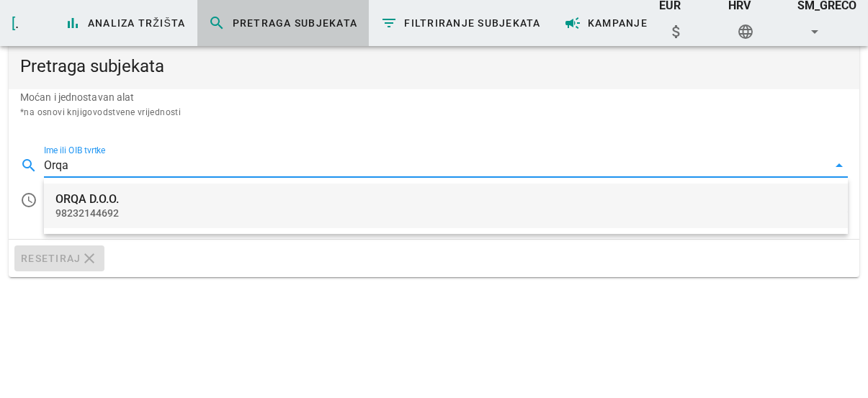  Describe the element at coordinates (434, 66) in the screenshot. I see `div: Pretraga subjekata` at that location.